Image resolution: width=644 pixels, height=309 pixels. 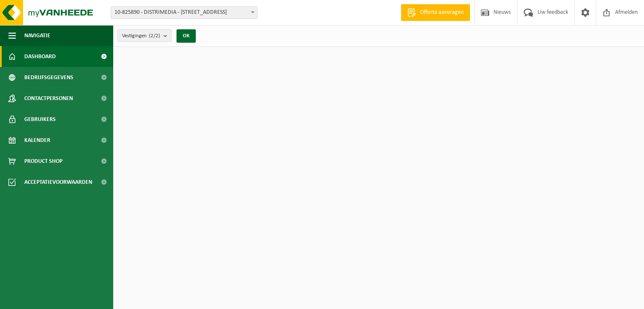 I want to click on span: Bedrijfsgegevens, so click(x=48, y=77).